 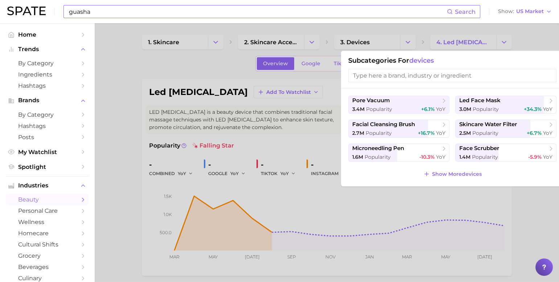 I want to click on button: Show Moredevices, so click(x=452, y=174).